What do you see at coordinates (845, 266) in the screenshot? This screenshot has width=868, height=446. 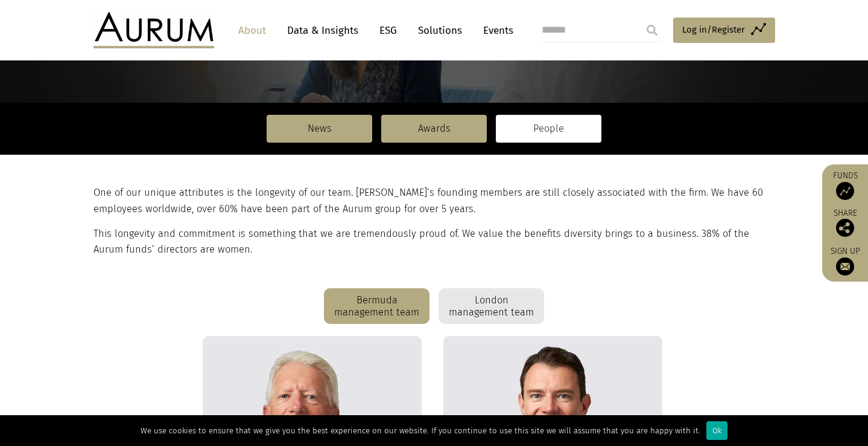 I see `img: Sign up to our newsletter` at bounding box center [845, 266].